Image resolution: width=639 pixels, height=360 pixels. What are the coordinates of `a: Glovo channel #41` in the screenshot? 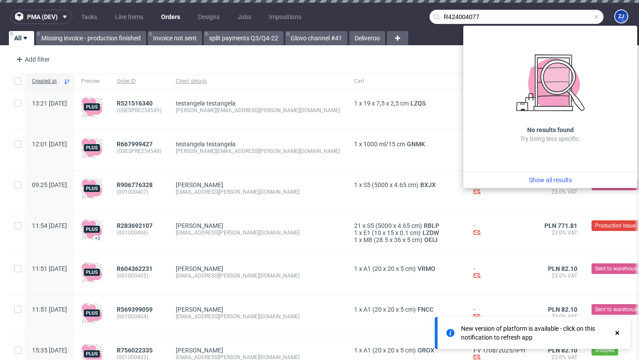 It's located at (316, 38).